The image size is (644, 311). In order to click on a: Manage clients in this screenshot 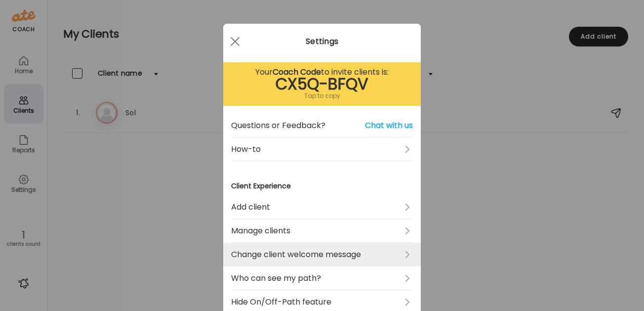, I will do `click(322, 231)`.